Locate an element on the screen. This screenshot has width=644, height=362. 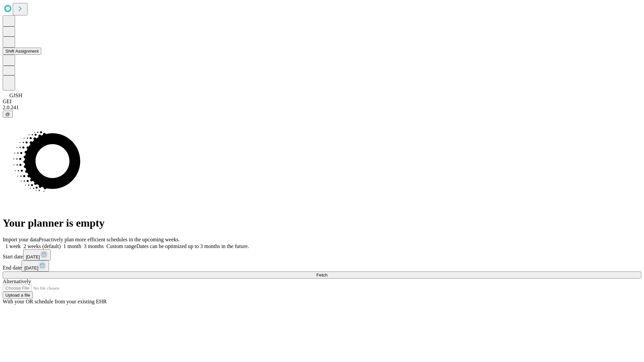
div: GEI is located at coordinates (322, 102).